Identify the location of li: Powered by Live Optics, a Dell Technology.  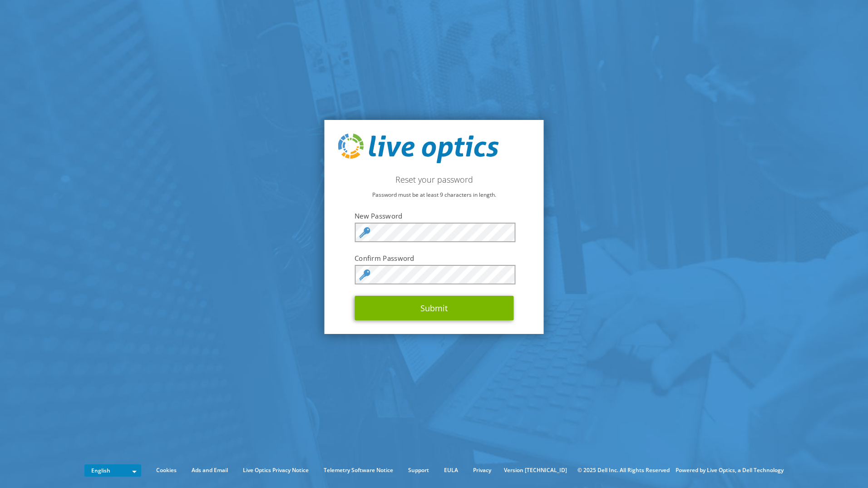
(730, 470).